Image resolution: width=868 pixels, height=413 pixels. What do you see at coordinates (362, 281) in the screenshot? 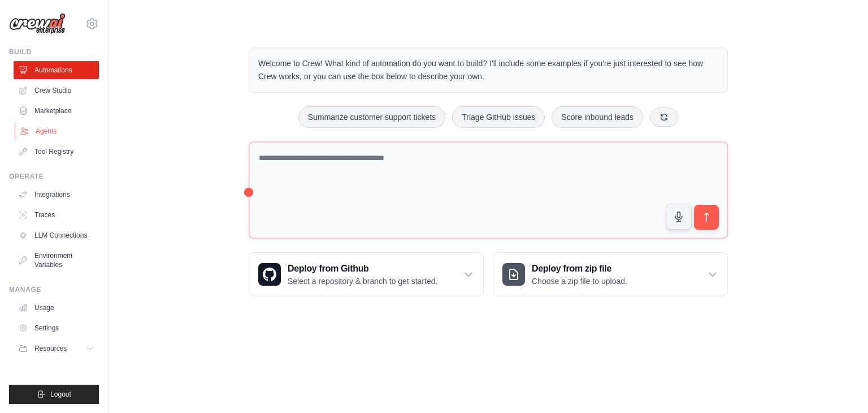
I see `p: Select a repository & branch to get started.` at bounding box center [362, 281].